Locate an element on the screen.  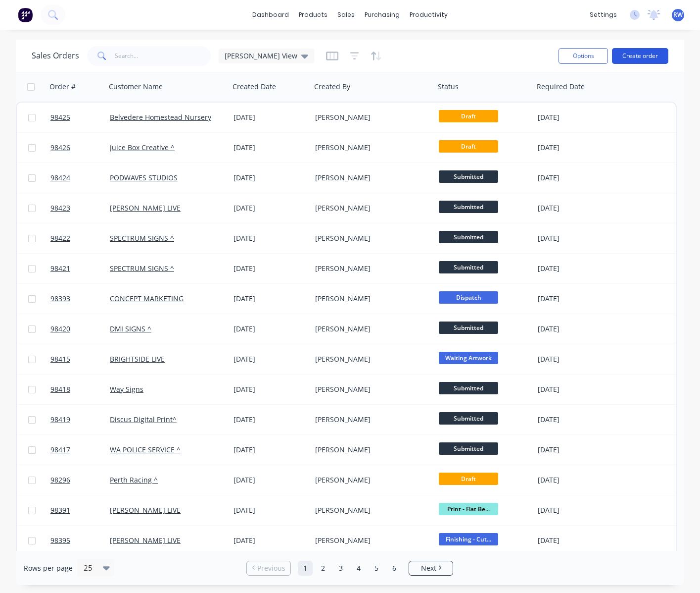
span: 98417 is located at coordinates (60, 450).